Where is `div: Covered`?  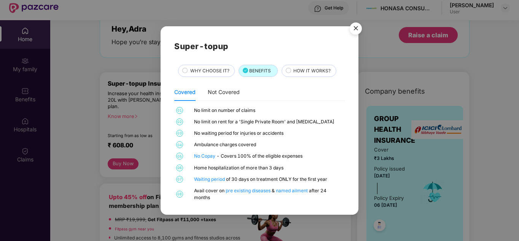 div: Covered is located at coordinates (185, 92).